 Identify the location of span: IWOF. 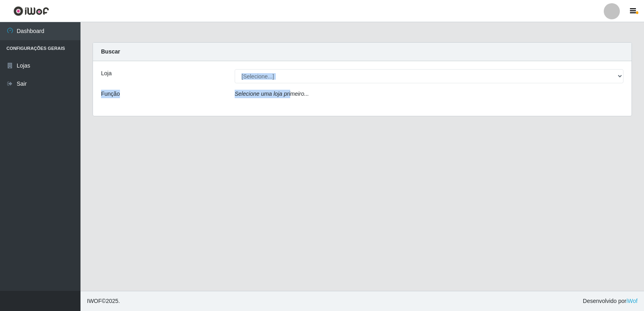
(94, 301).